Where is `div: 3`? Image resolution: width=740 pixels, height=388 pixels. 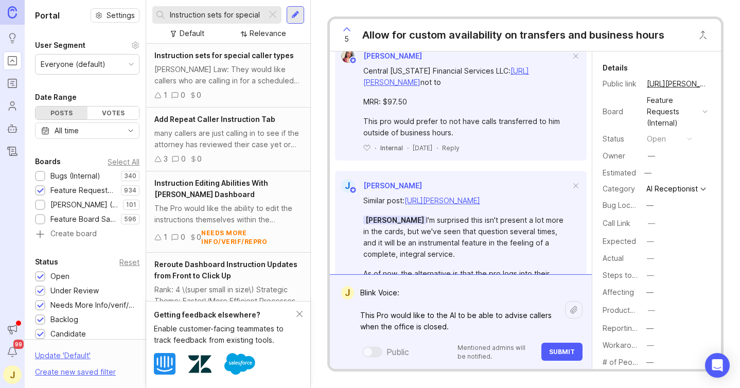 div: 3 is located at coordinates (166, 159).